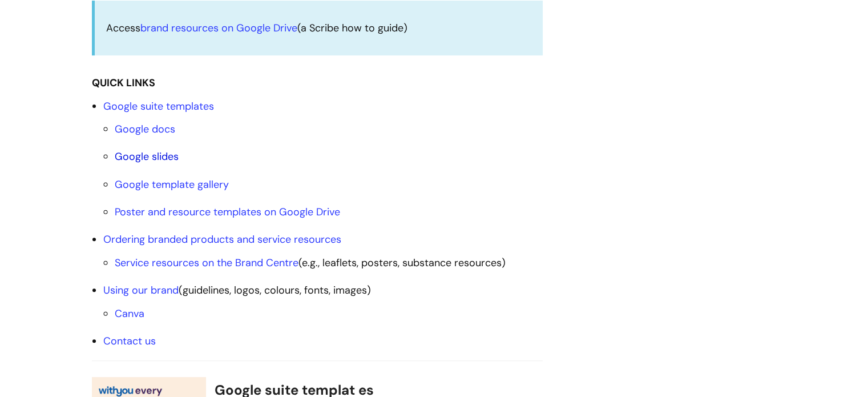  What do you see at coordinates (207, 262) in the screenshot?
I see `a: Service resources on the Brand Centre` at bounding box center [207, 262].